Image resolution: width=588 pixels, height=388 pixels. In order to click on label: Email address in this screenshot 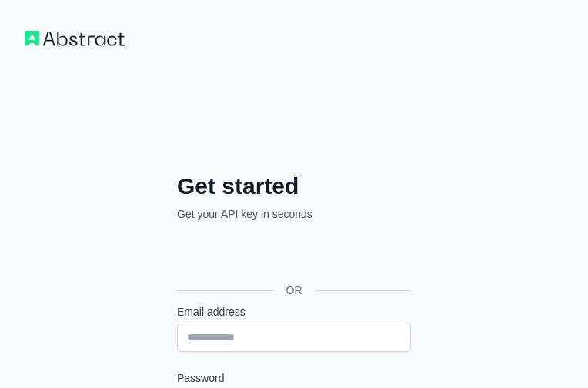, I will do `click(294, 311)`.